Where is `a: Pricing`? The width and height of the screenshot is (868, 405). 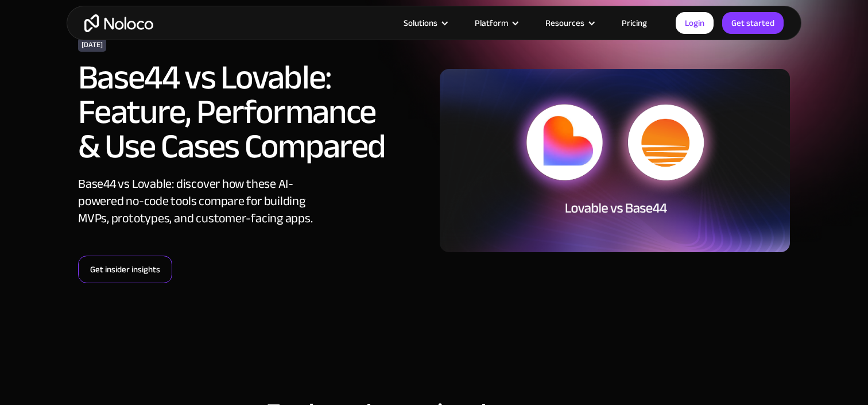 a: Pricing is located at coordinates (635, 23).